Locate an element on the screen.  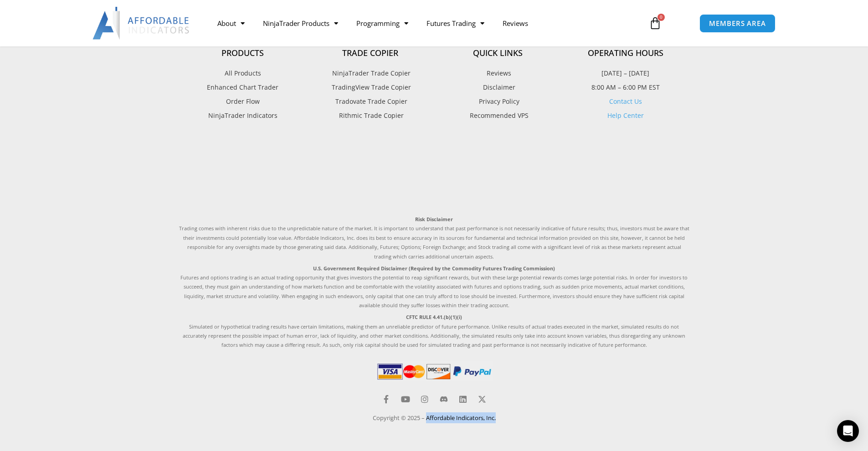
img: PaymentIcons | Affordable Indicators – NinjaTrader is located at coordinates (434, 372).